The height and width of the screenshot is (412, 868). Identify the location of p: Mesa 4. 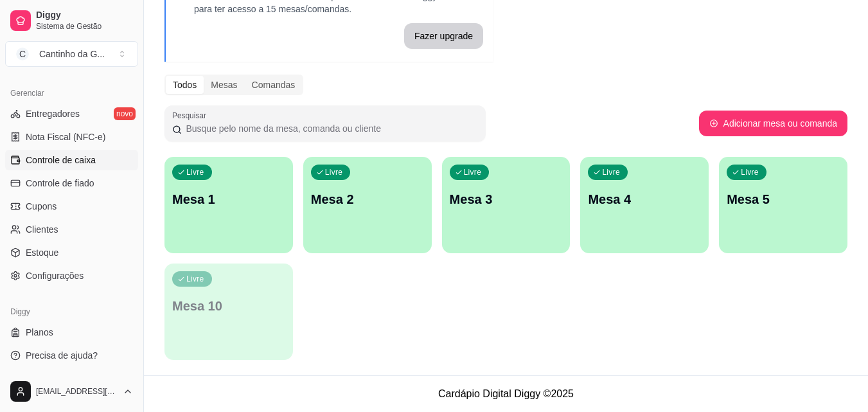
(645, 199).